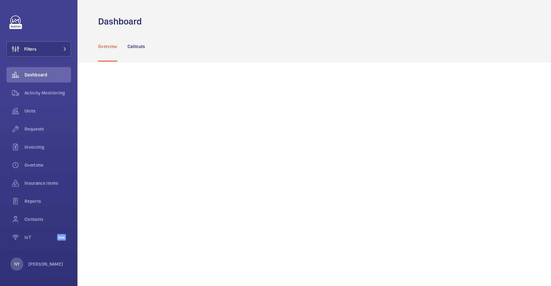 This screenshot has width=551, height=286. What do you see at coordinates (48, 111) in the screenshot?
I see `span: Units` at bounding box center [48, 111].